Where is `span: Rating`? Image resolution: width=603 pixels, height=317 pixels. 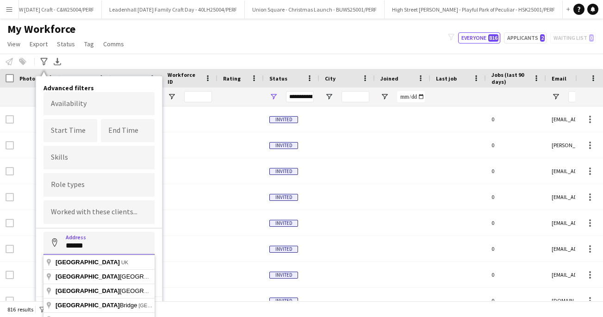
span: Rating is located at coordinates (232, 78).